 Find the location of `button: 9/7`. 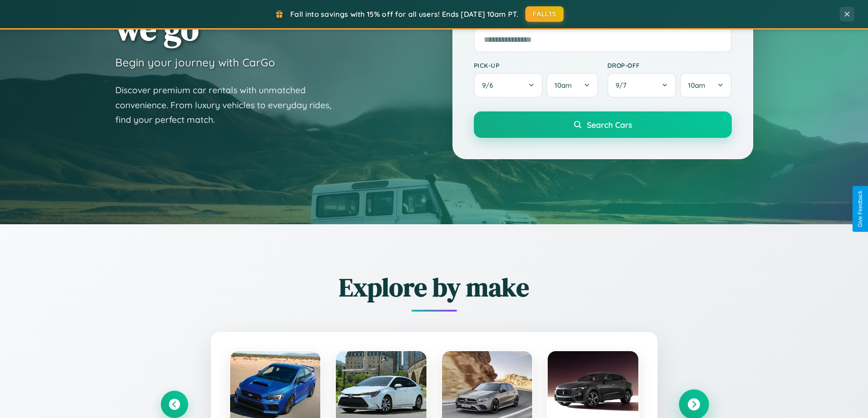

button: 9/7 is located at coordinates (642, 85).